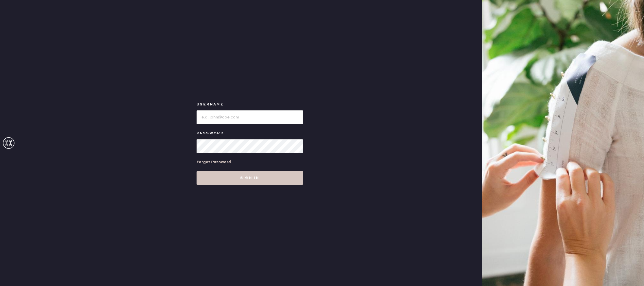  What do you see at coordinates (250, 133) in the screenshot?
I see `label: Password` at bounding box center [250, 133].